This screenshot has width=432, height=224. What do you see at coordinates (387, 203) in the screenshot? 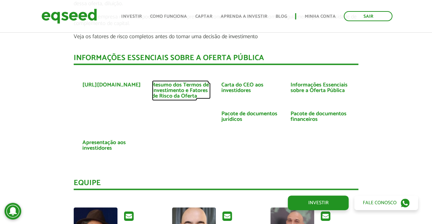
I see `a: Fale conosco` at bounding box center [387, 203].